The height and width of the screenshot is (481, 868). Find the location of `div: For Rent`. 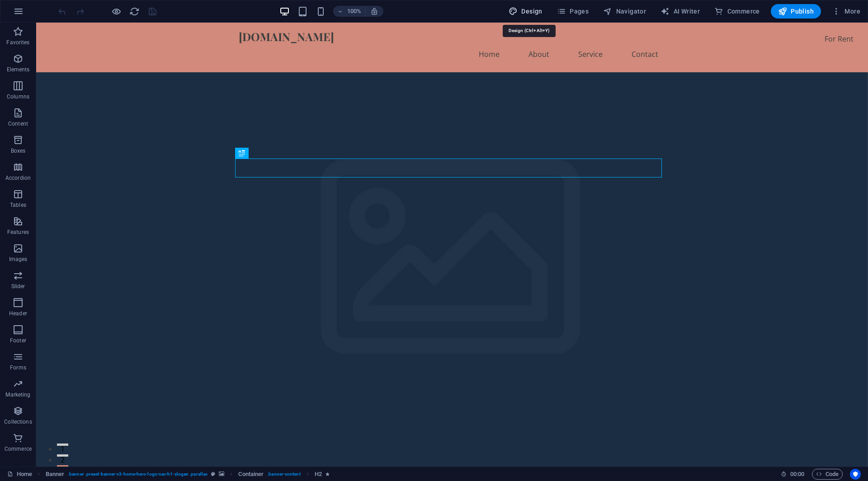

div: For Rent is located at coordinates (803, 16).